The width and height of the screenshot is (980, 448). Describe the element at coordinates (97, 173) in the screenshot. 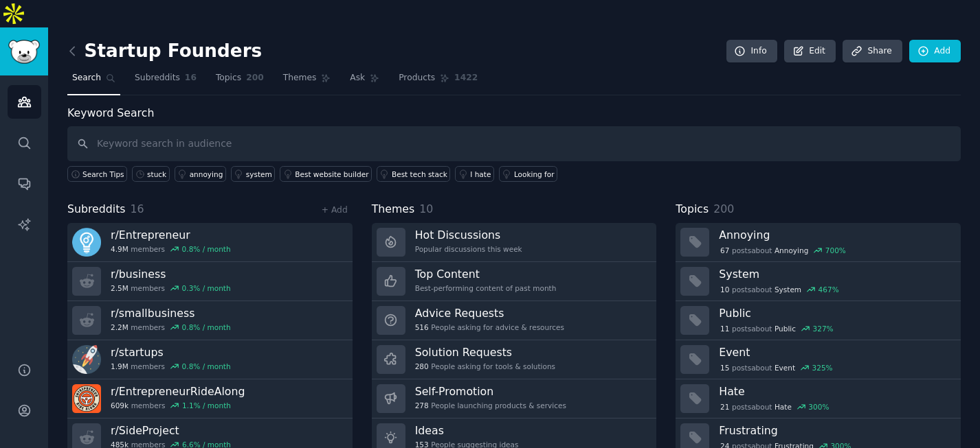

I see `button: Search Tips` at that location.